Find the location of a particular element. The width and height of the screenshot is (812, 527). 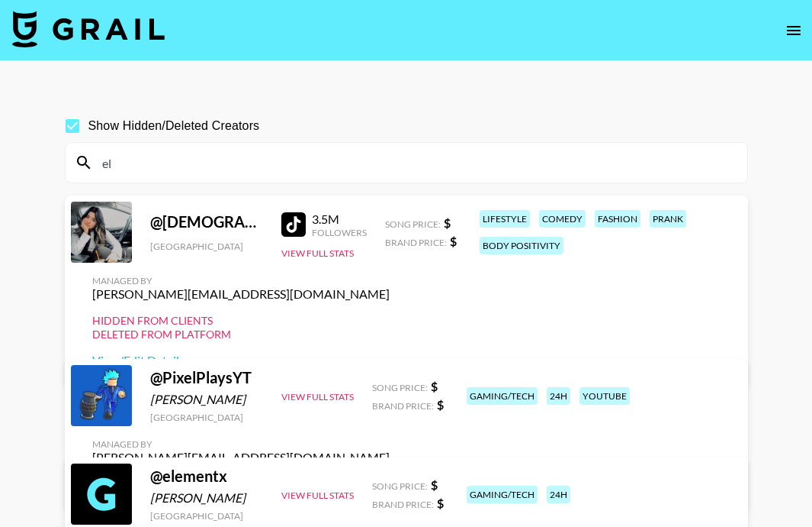

div: youtube is located at coordinates (605, 396).